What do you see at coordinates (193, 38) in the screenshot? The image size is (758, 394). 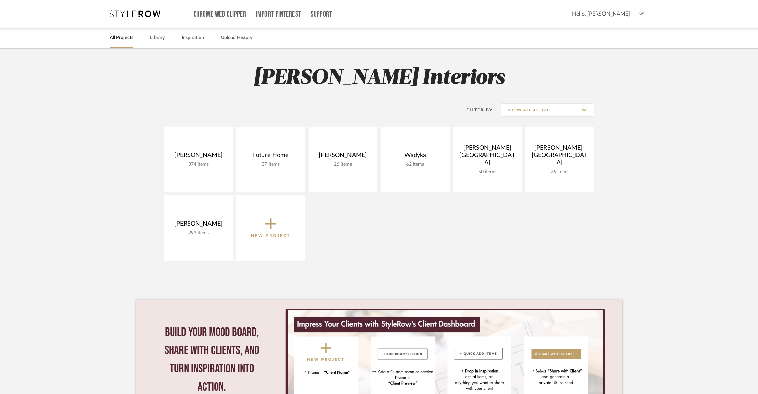 I see `a: Inspiration` at bounding box center [193, 38].